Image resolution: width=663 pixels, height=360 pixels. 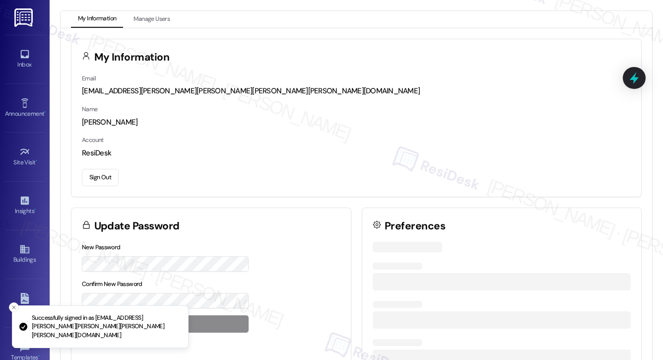 What do you see at coordinates (14, 307) in the screenshot?
I see `button: Close toast` at bounding box center [14, 307].